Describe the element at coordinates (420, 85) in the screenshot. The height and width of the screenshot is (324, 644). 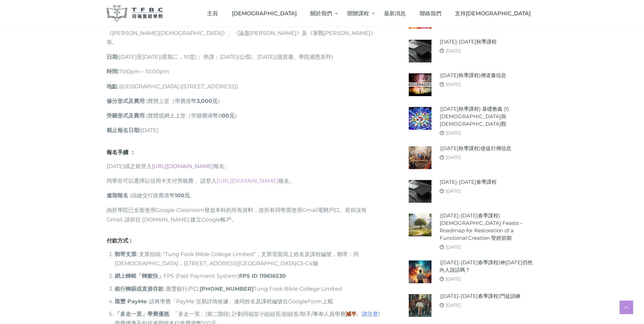
I see `img: (2025年秋季課程)傳道書信息` at that location.